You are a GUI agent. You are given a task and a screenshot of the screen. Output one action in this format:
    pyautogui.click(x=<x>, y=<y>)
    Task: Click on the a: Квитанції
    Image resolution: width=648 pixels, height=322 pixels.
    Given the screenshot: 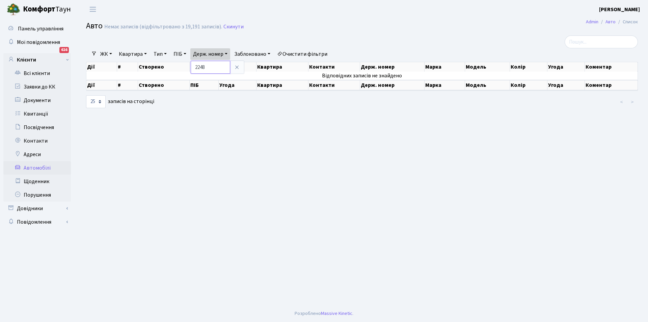 What is the action you would take?
    pyautogui.click(x=37, y=114)
    